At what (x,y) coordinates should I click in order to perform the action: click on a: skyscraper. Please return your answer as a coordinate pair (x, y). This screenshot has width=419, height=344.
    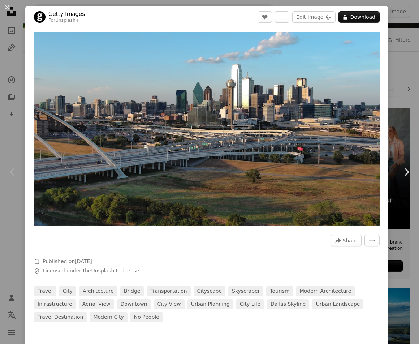
    Looking at the image, I should click on (245, 291).